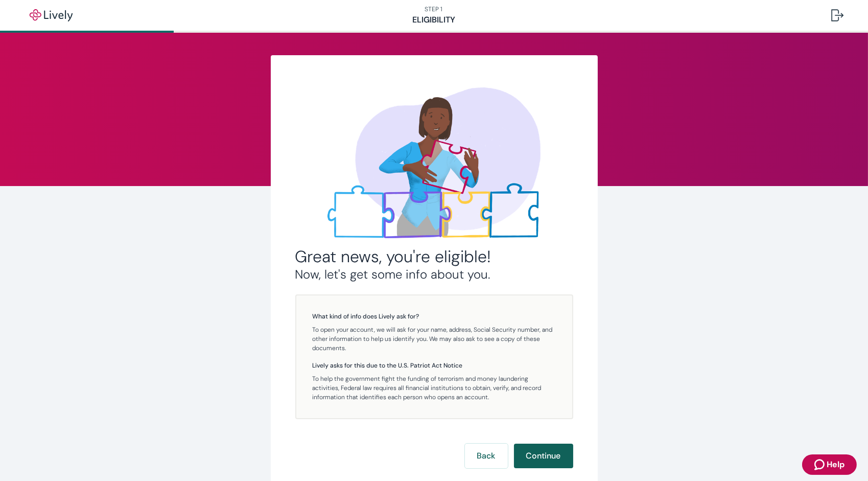 The image size is (868, 481). I want to click on button: Continue, so click(544, 456).